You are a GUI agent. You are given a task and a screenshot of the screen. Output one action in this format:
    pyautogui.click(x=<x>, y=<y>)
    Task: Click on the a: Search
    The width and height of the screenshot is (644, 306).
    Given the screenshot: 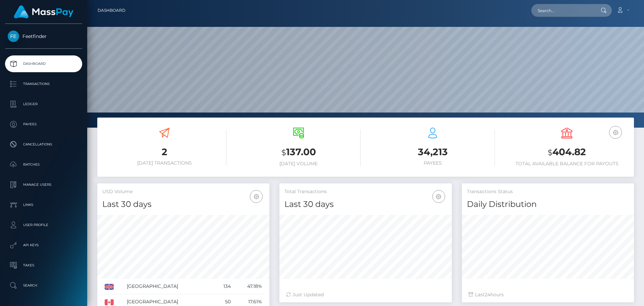 What is the action you would take?
    pyautogui.click(x=44, y=285)
    